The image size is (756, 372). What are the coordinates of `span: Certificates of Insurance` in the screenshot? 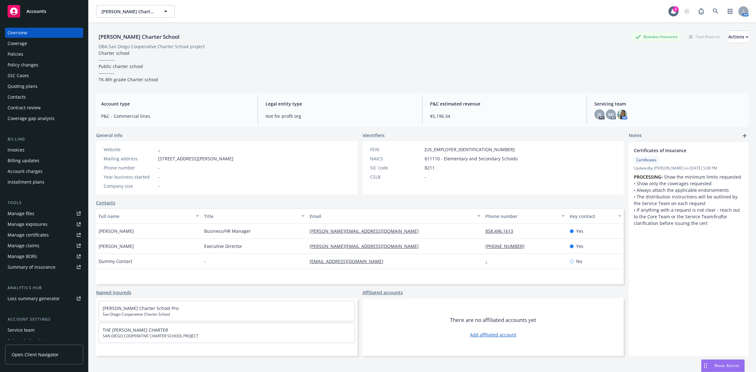 It's located at (680, 150).